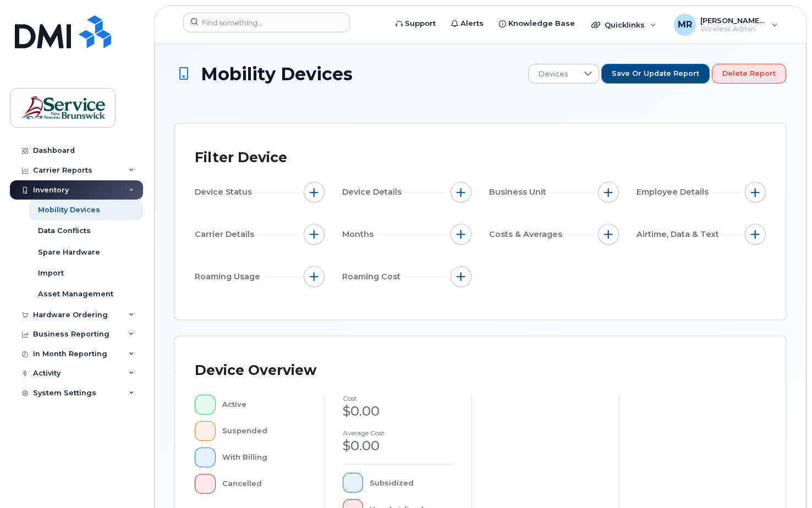 Image resolution: width=812 pixels, height=508 pixels. I want to click on span: Mobility Devices, so click(276, 74).